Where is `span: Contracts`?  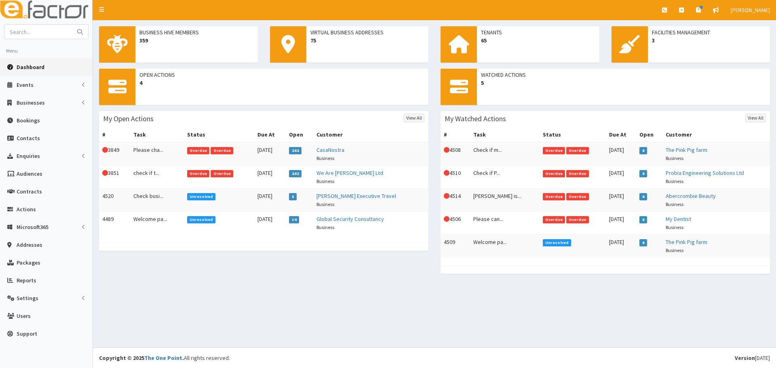
span: Contracts is located at coordinates (29, 192).